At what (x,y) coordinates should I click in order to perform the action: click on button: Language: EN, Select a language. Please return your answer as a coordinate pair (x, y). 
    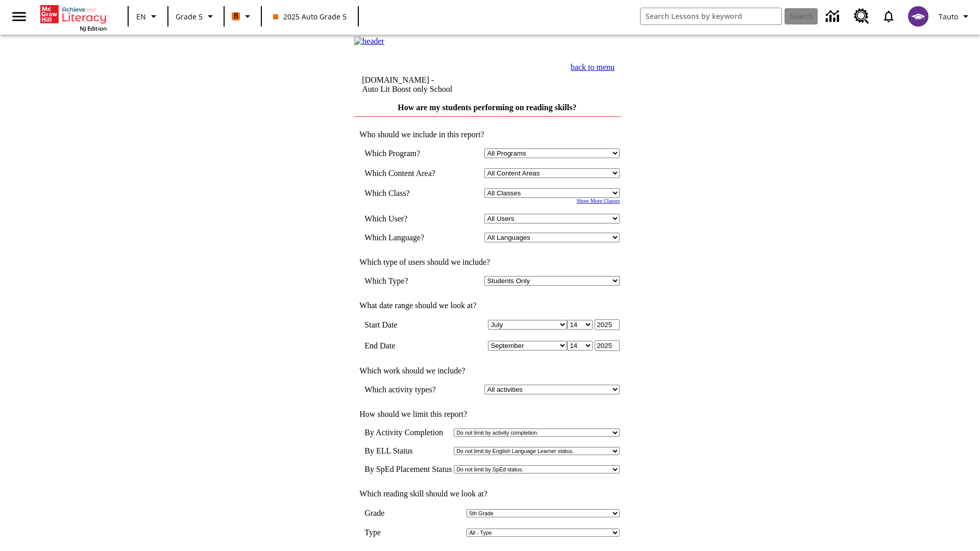
    Looking at the image, I should click on (148, 16).